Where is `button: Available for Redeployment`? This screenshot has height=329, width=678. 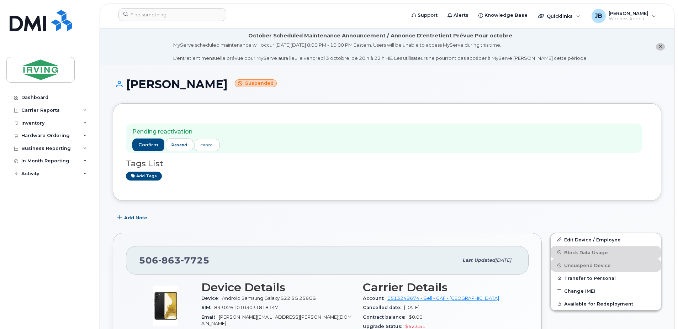
button: Available for Redeployment is located at coordinates (606, 303).